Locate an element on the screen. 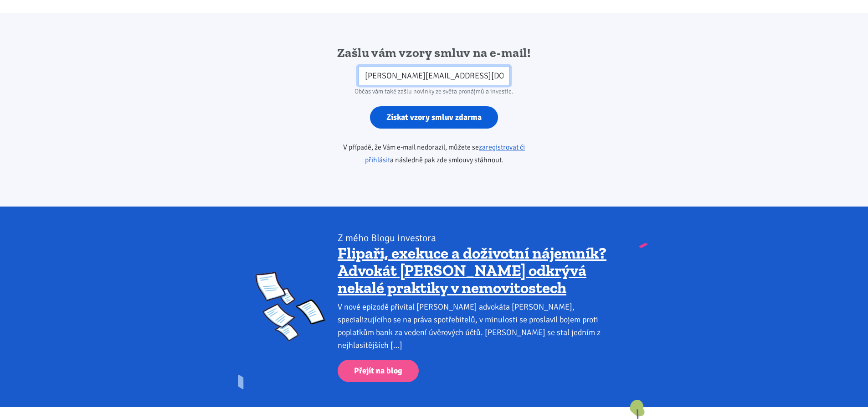 The image size is (868, 419). h2: Zašlu vám vzory smluv na e-mail! is located at coordinates (433, 53).